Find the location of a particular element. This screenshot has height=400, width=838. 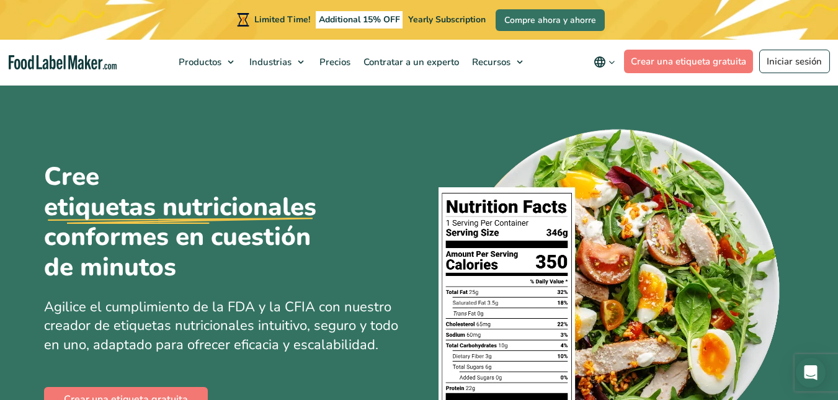

a: Recursos is located at coordinates (497, 62).